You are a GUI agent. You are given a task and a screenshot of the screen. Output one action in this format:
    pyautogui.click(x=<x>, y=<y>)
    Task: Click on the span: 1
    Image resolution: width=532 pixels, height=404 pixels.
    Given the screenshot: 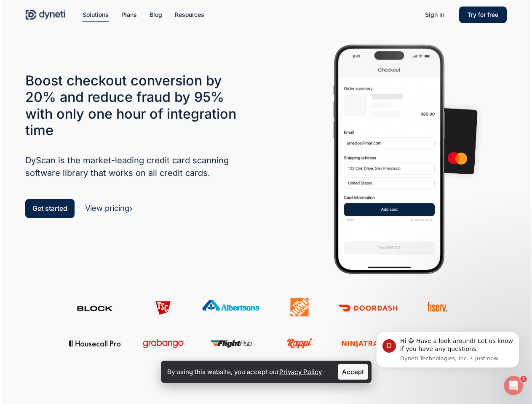 What is the action you would take?
    pyautogui.click(x=524, y=379)
    